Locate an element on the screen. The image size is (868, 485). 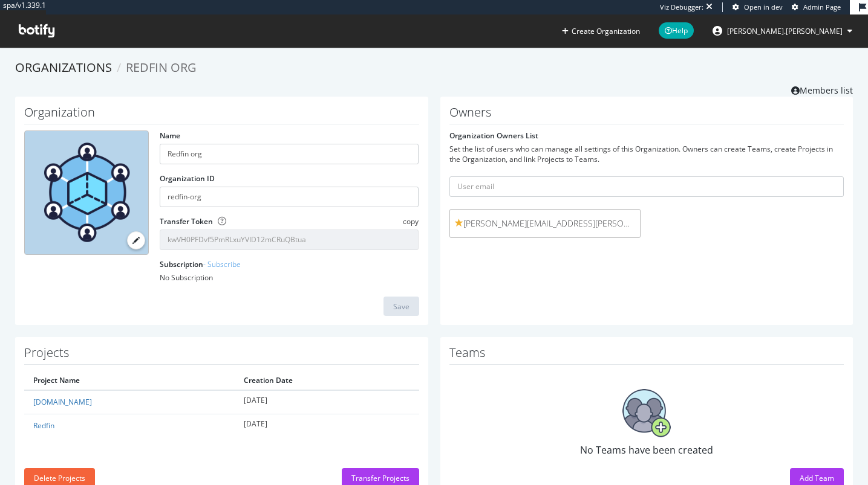
h1: Organization is located at coordinates (222, 115).